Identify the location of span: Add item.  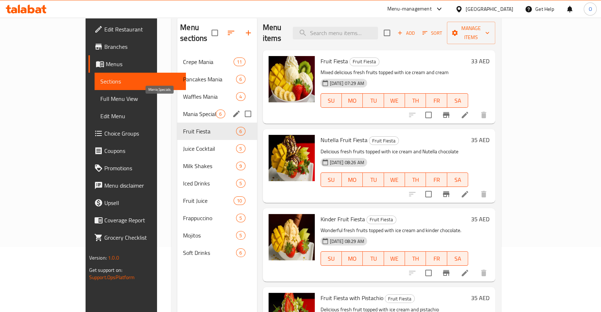
(406, 33).